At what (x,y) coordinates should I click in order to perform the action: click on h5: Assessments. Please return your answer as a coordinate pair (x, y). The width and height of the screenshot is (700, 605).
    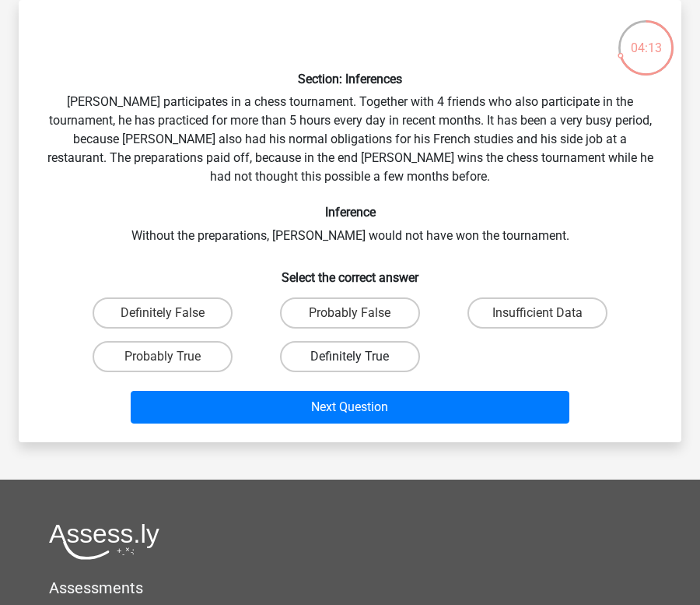
    Looking at the image, I should click on (350, 587).